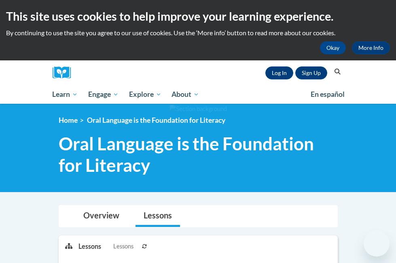  What do you see at coordinates (145, 94) in the screenshot?
I see `a: Explore` at bounding box center [145, 94].